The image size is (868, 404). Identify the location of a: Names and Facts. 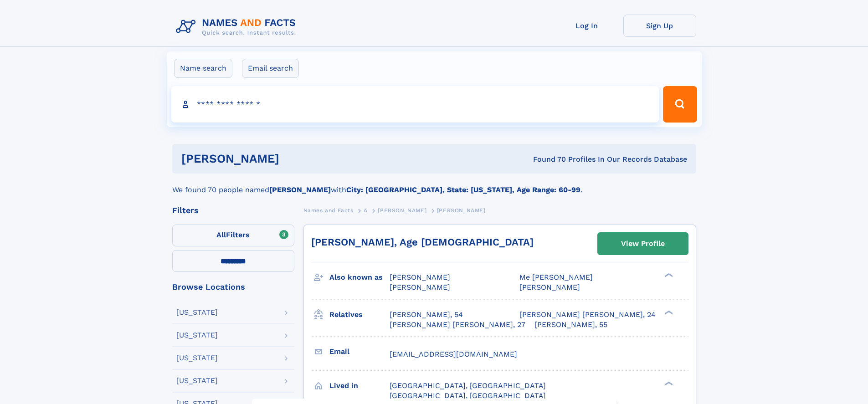
(329, 210).